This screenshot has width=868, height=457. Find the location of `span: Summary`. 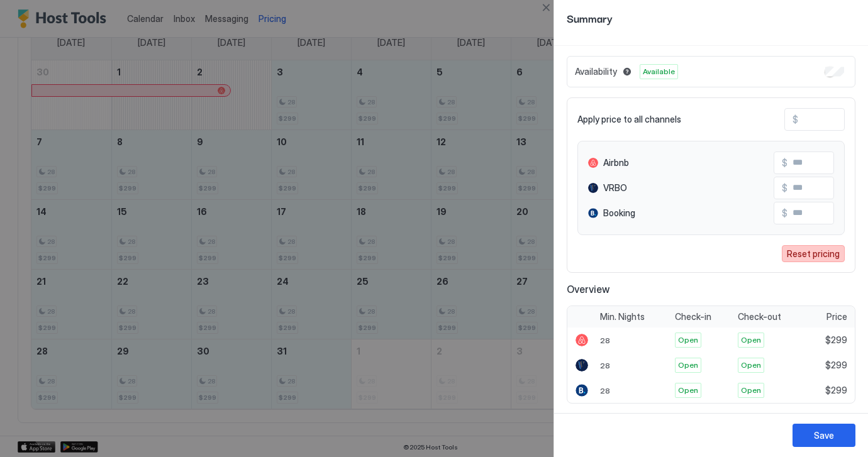

span: Summary is located at coordinates (711, 18).